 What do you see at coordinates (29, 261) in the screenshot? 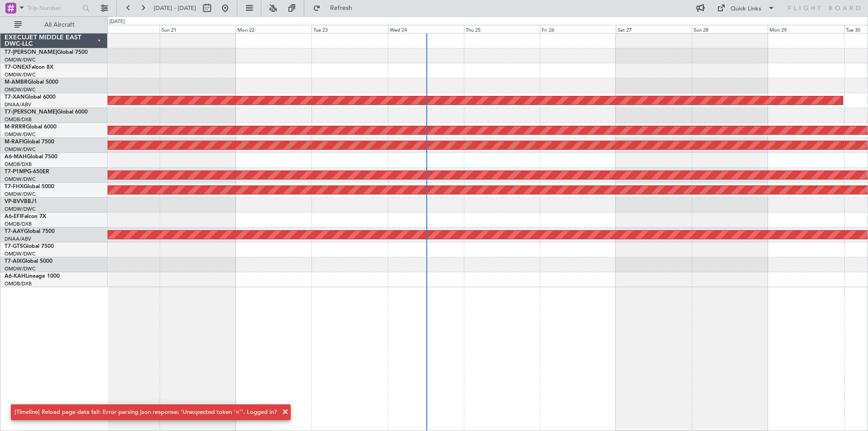
I see `a: T7-AIXGlobal 5000` at bounding box center [29, 261].